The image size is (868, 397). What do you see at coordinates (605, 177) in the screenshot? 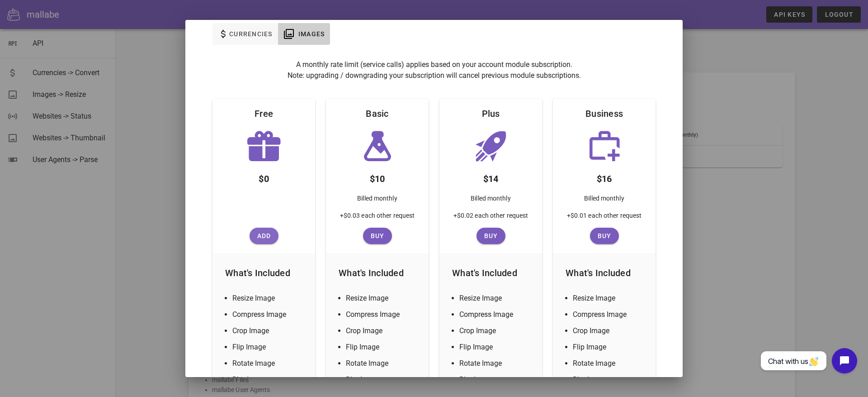
I see `div: $16` at bounding box center [605, 177].